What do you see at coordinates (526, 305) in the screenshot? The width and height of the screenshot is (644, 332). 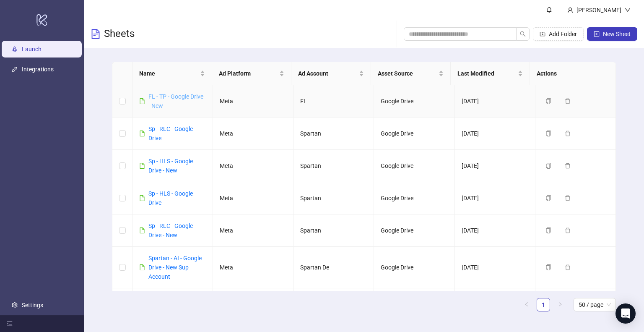 I see `li: Previous Page` at bounding box center [526, 305].